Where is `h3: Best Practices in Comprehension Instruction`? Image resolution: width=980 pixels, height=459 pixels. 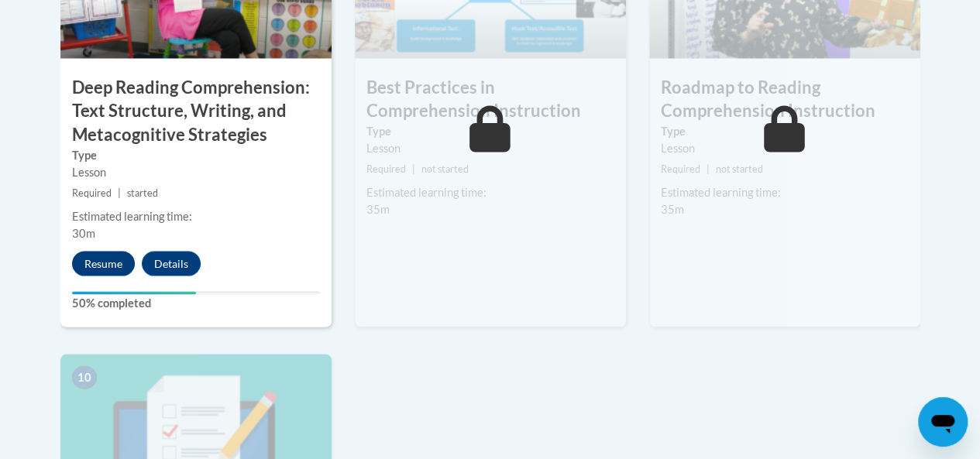
h3: Best Practices in Comprehension Instruction is located at coordinates (490, 100).